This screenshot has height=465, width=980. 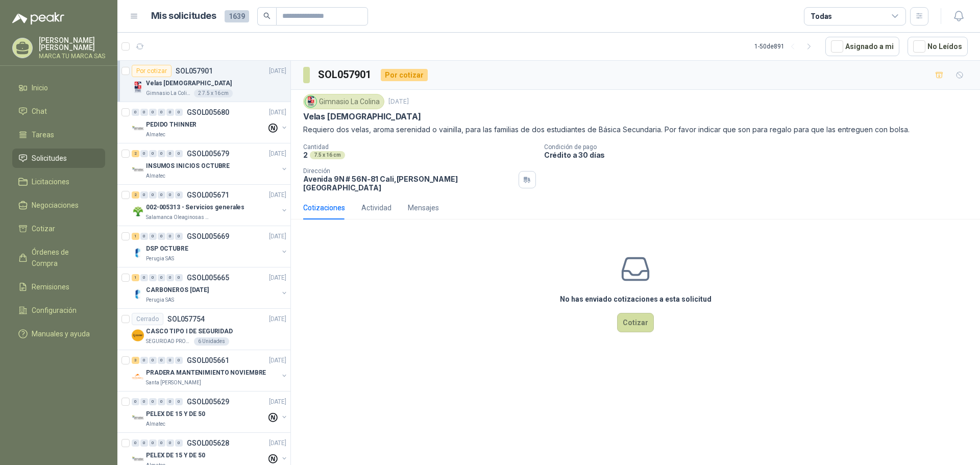 I want to click on p: PRADERA MANTENIMIENTO NOVIEMBRE, so click(x=205, y=373).